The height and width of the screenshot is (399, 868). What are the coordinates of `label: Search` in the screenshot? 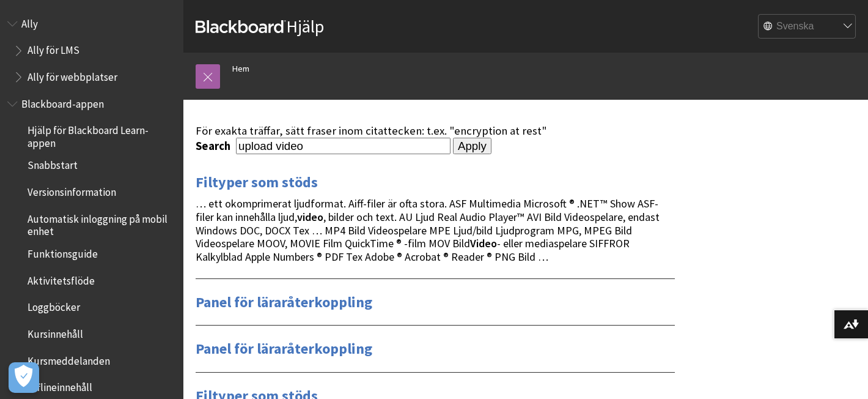 It's located at (215, 145).